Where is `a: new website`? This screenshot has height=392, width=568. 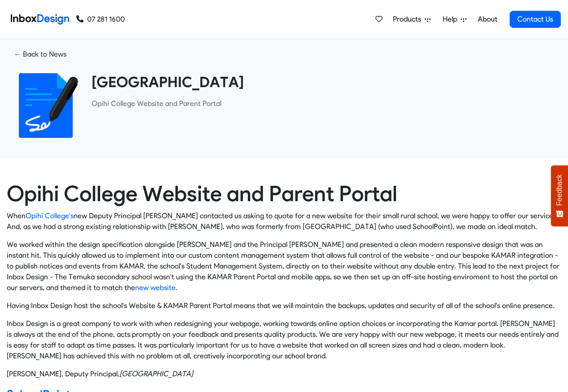 a: new website is located at coordinates (155, 288).